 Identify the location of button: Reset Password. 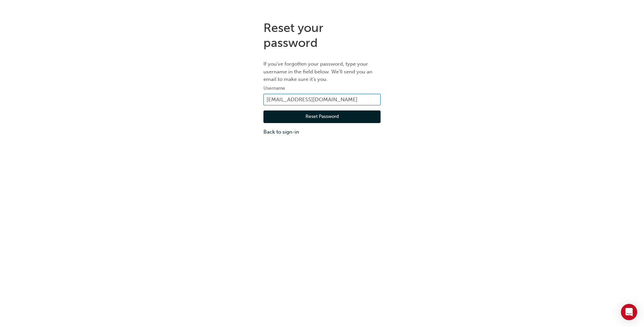
(322, 117).